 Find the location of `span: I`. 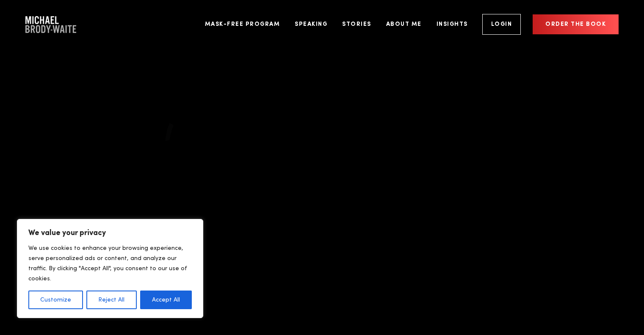

span: I is located at coordinates (168, 130).